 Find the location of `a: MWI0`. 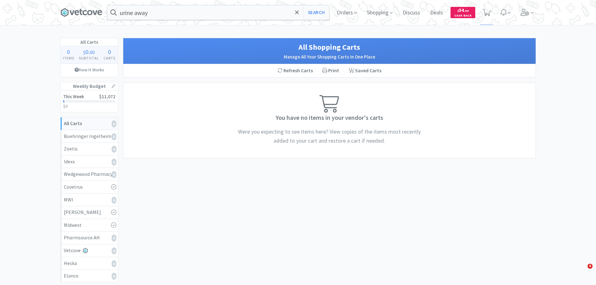

a: MWI0 is located at coordinates (89, 200).